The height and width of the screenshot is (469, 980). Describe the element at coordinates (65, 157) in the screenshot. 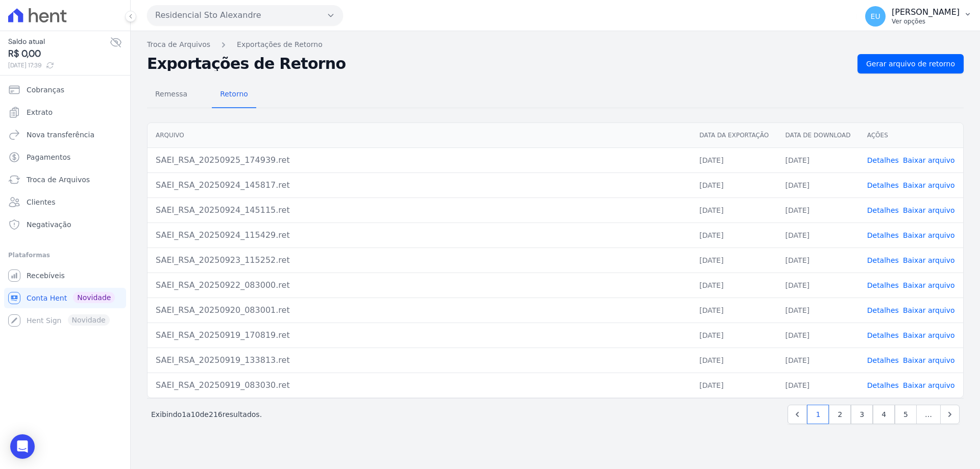

I see `a: Pagamentos` at that location.